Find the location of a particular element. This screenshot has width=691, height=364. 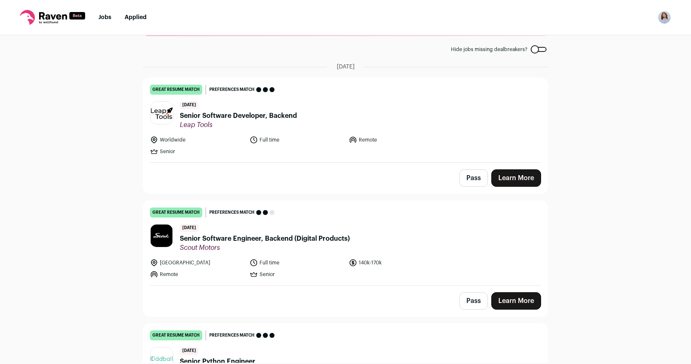

li: Worldwide is located at coordinates (197, 140).